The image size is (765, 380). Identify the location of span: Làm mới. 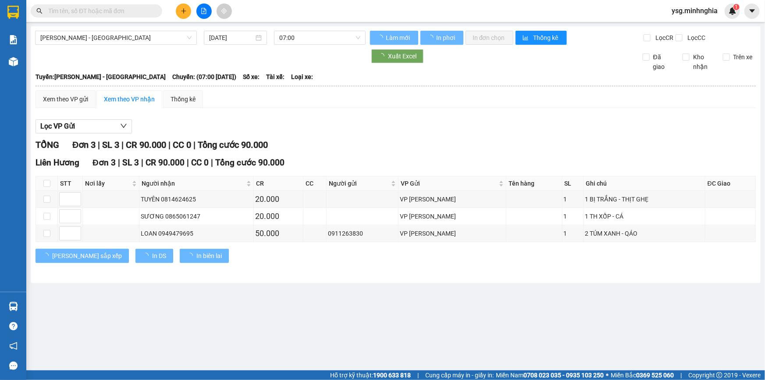
(399, 38).